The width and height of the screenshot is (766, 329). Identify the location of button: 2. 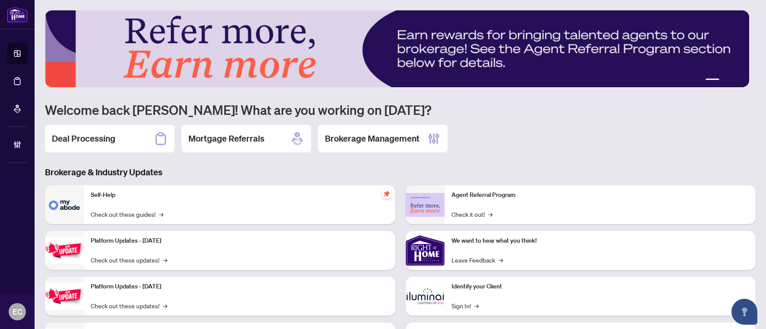
(724, 80).